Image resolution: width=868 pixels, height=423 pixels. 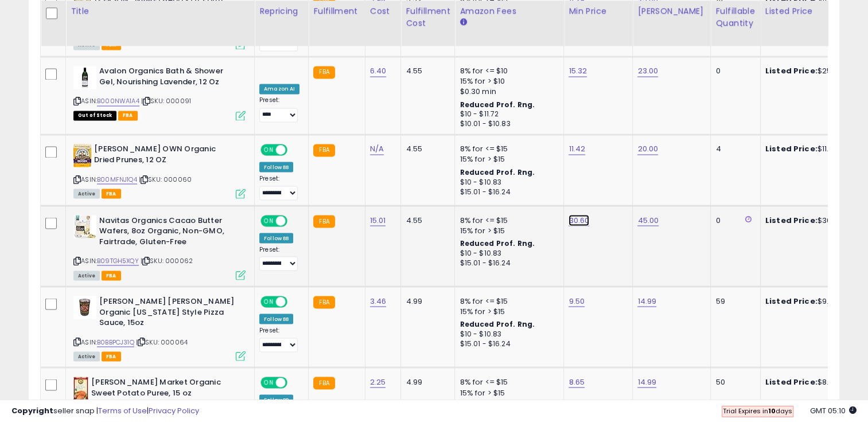 What do you see at coordinates (162, 341) in the screenshot?
I see `span: | SKU: 000064` at bounding box center [162, 341].